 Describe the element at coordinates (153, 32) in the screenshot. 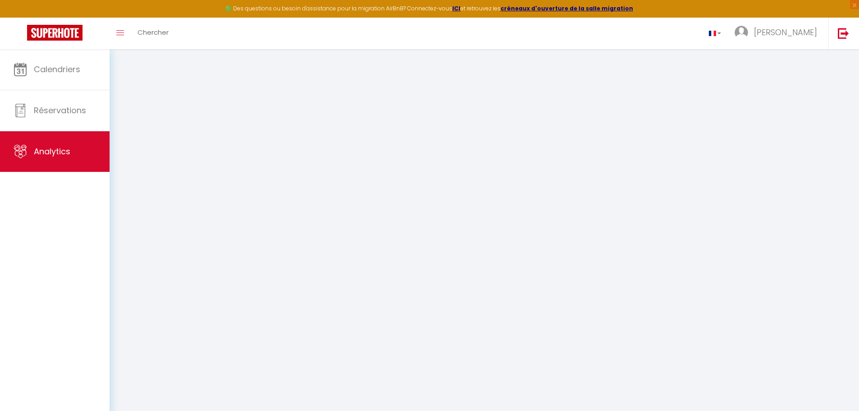

I see `span: Chercher` at that location.